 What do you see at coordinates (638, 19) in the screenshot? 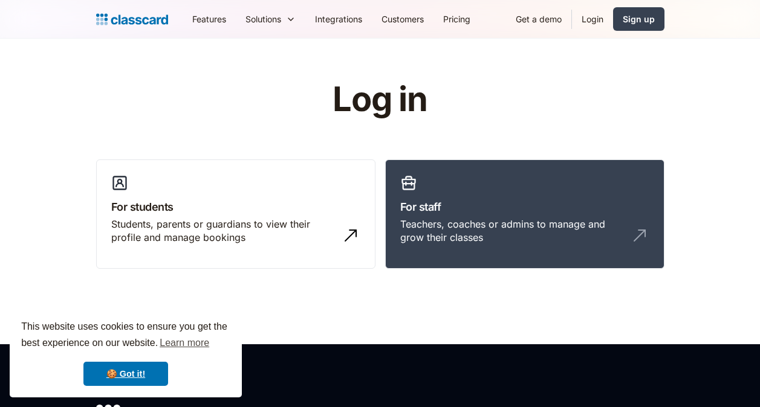
I see `div: Sign up` at bounding box center [638, 19].